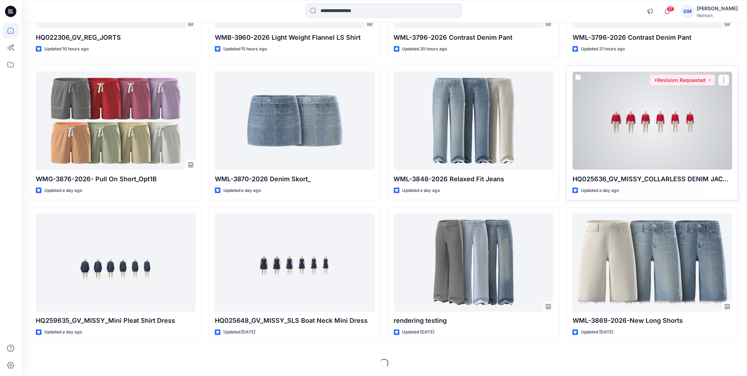 This screenshot has width=747, height=376. I want to click on a: WMG-3876-2026- Pull On Short_Opt1B, so click(116, 121).